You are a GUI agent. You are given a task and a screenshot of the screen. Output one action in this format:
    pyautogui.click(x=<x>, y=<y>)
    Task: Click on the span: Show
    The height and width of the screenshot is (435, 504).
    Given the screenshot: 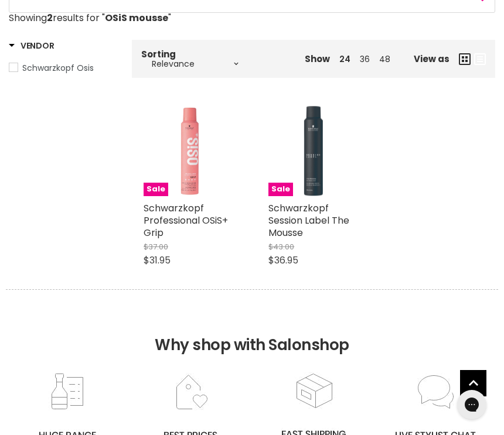 What is the action you would take?
    pyautogui.click(x=317, y=58)
    